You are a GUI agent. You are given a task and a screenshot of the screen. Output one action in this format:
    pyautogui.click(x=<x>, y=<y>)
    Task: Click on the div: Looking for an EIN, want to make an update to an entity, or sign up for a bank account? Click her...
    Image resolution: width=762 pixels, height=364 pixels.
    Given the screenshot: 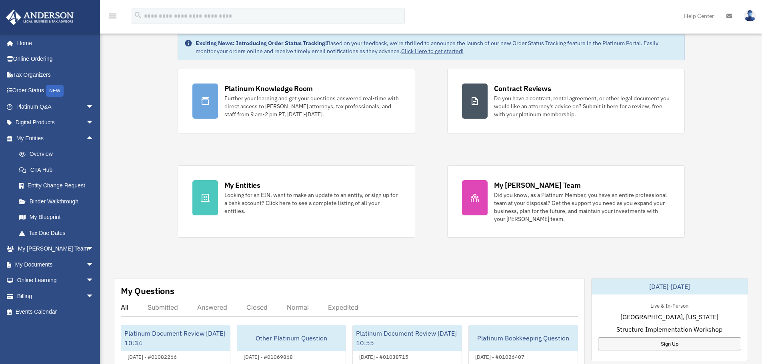 What is the action you would take?
    pyautogui.click(x=312, y=203)
    